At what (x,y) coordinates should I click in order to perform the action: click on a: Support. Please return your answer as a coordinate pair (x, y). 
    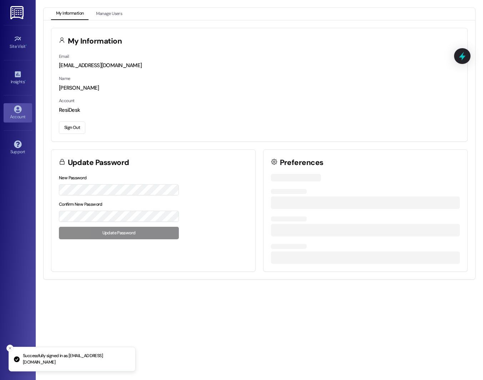
    Looking at the image, I should click on (18, 148).